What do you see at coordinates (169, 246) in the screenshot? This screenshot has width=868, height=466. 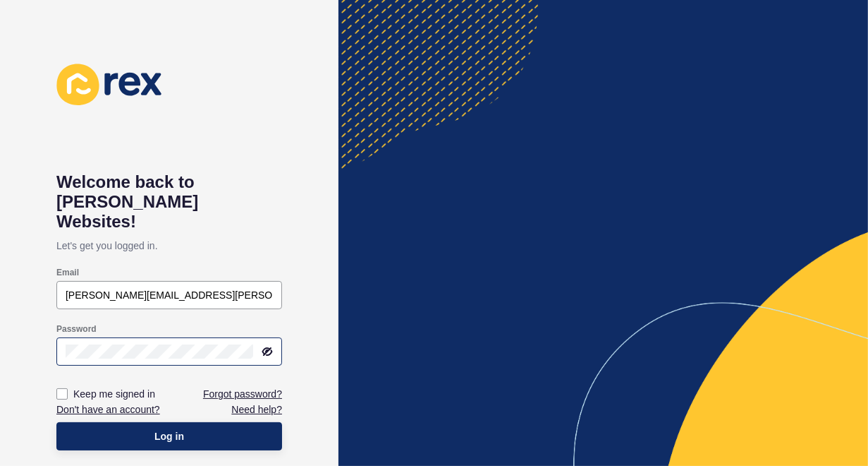 I see `p: Let's get you logged in.` at bounding box center [169, 246].